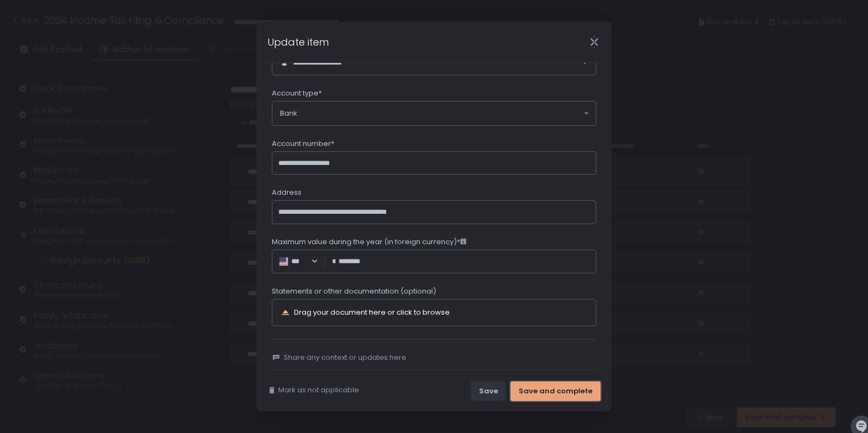 Image resolution: width=868 pixels, height=433 pixels. Describe the element at coordinates (488, 391) in the screenshot. I see `div: Save` at that location.